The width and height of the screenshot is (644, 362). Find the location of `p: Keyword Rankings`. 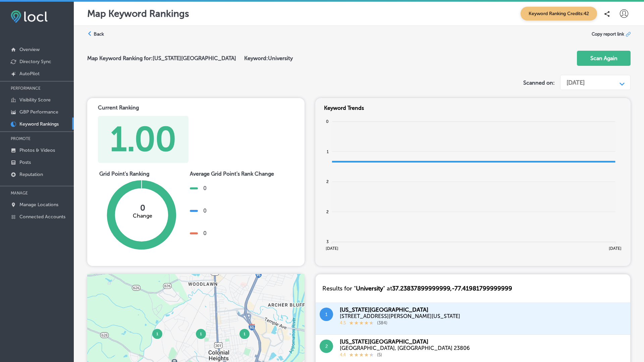

p: Keyword Rankings is located at coordinates (39, 124).